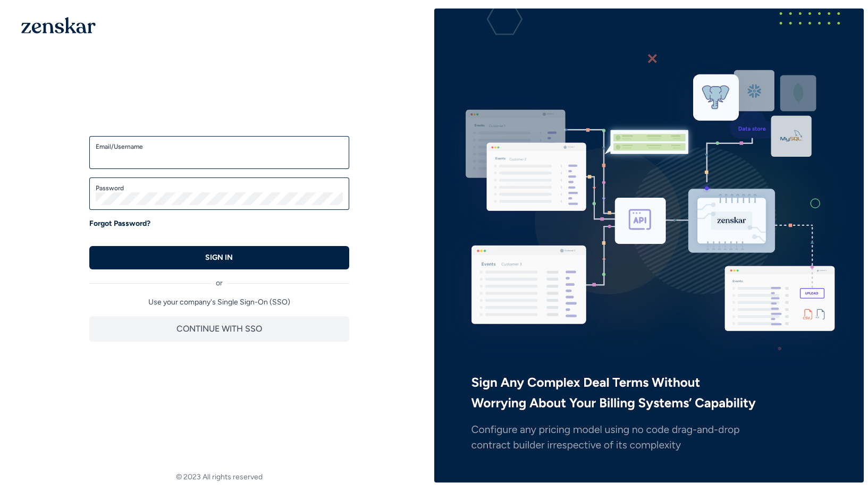 The image size is (868, 491). I want to click on div: or, so click(219, 279).